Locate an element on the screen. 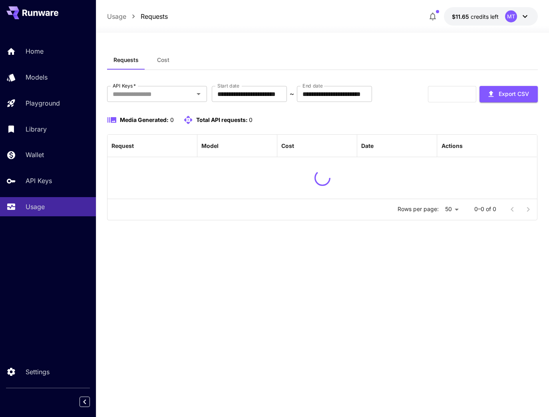 The image size is (549, 417). div: 50 is located at coordinates (451, 209).